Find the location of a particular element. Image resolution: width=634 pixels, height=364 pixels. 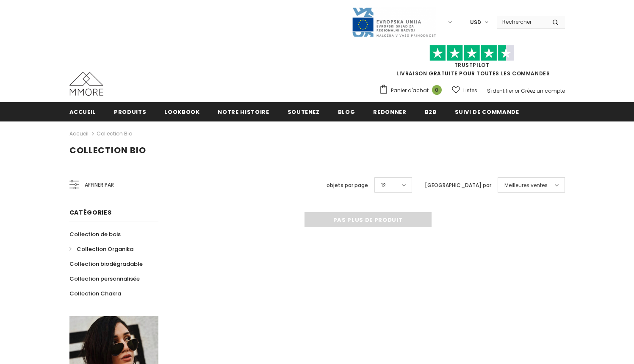

span: LIVRAISON GRATUITE POUR TOUTES LES COMMANDES is located at coordinates (472, 63).